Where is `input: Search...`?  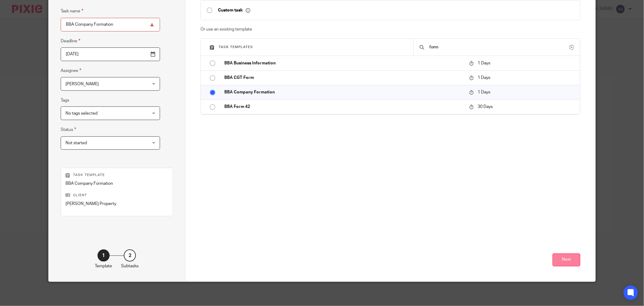 input: Search... is located at coordinates (499, 47).